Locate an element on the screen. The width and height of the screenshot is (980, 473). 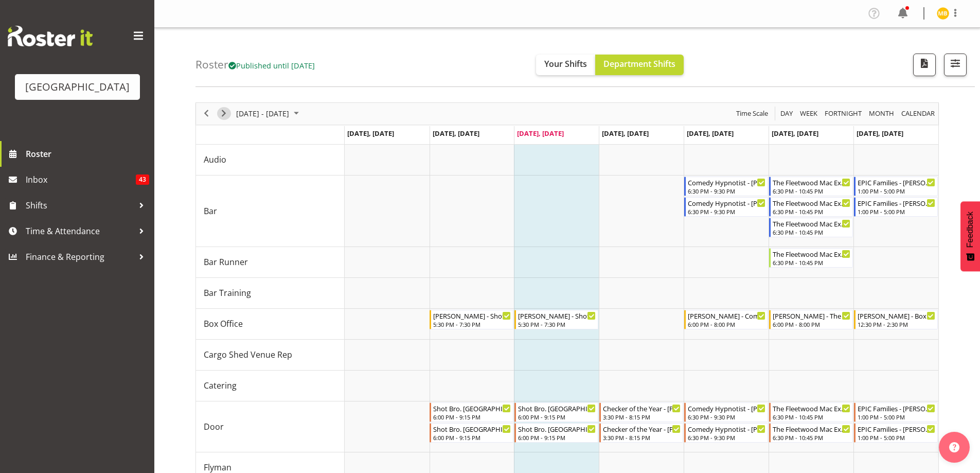
div: Door"s event - EPIC Families - Elea Hargreaves Begin From Sunday, October 12, 2025 at 1:00:00 PM ... is located at coordinates (896, 413).